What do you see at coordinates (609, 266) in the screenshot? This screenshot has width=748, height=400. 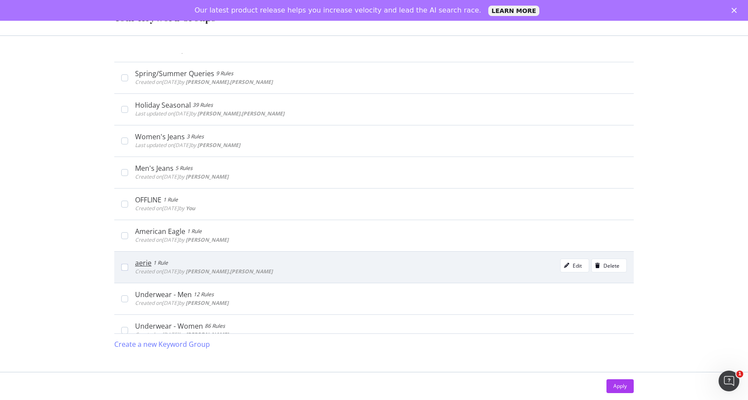 I see `button: Delete` at bounding box center [609, 266].